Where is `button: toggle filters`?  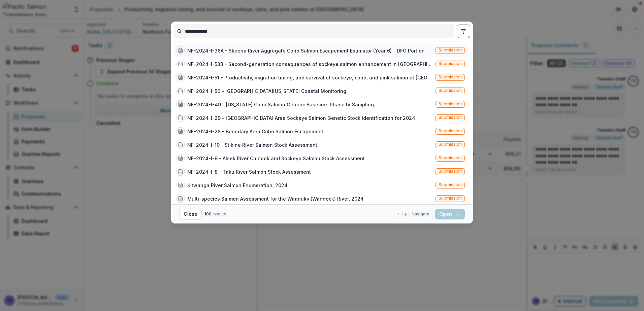
button: toggle filters is located at coordinates (463, 32).